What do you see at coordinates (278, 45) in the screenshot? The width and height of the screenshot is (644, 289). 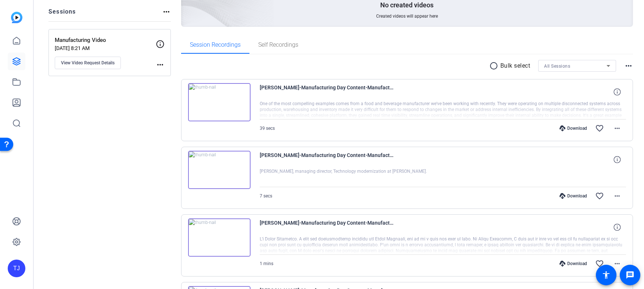 I see `span: Self Recordings` at bounding box center [278, 45].